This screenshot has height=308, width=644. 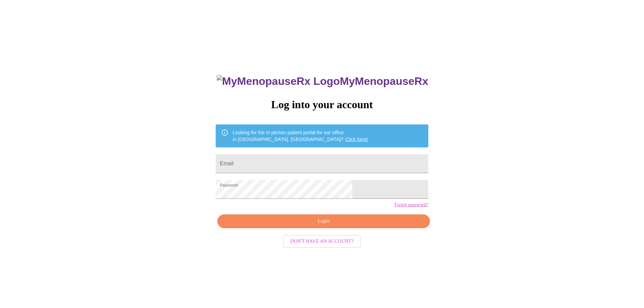 What do you see at coordinates (323, 221) in the screenshot?
I see `span: Login` at bounding box center [323, 221].